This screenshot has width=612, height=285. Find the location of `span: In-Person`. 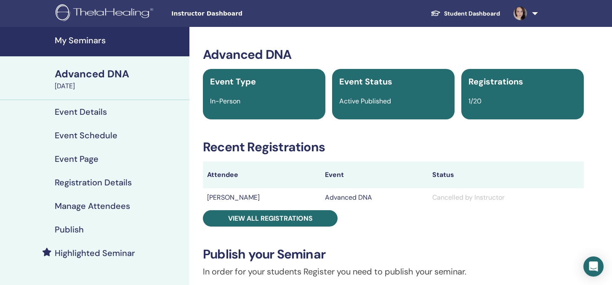

span: In-Person is located at coordinates (225, 101).